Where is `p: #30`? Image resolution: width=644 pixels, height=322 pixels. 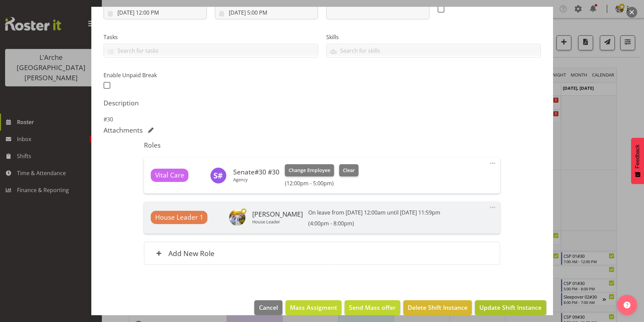 p: #30 is located at coordinates (322, 119).